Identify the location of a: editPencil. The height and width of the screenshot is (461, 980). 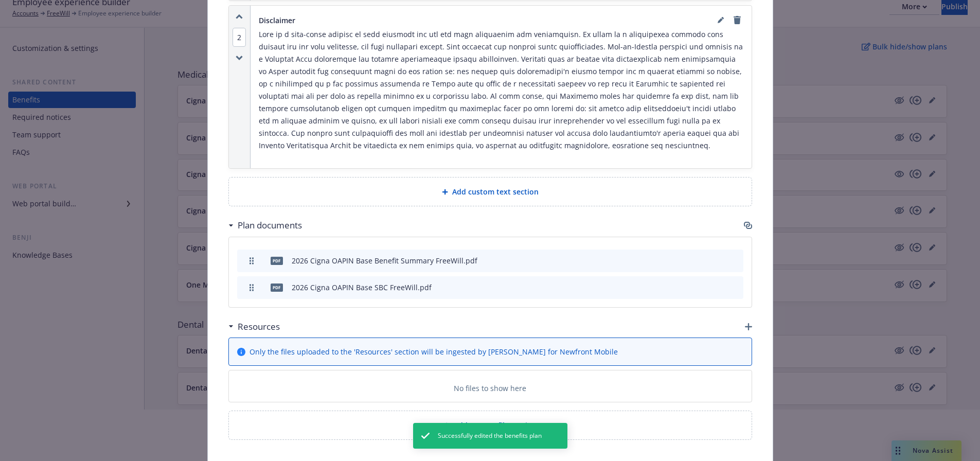
(721, 20).